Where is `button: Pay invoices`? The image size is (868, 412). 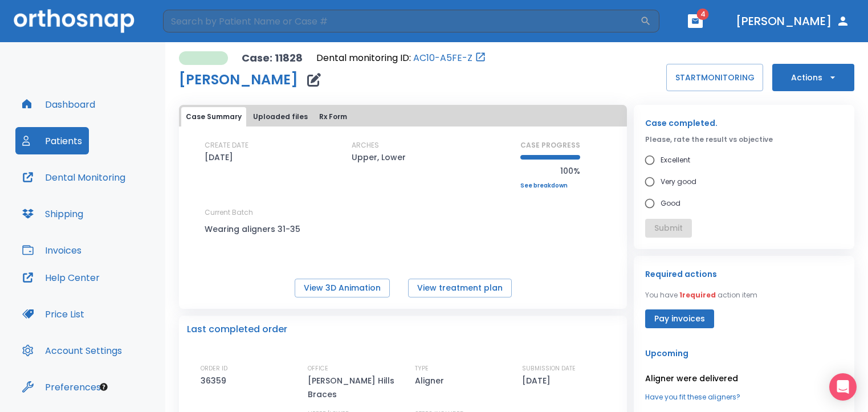 button: Pay invoices is located at coordinates (679, 318).